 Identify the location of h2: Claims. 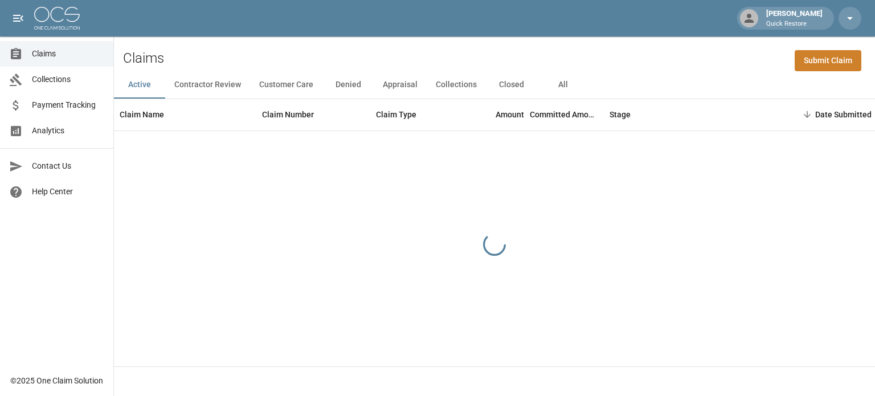
(143, 58).